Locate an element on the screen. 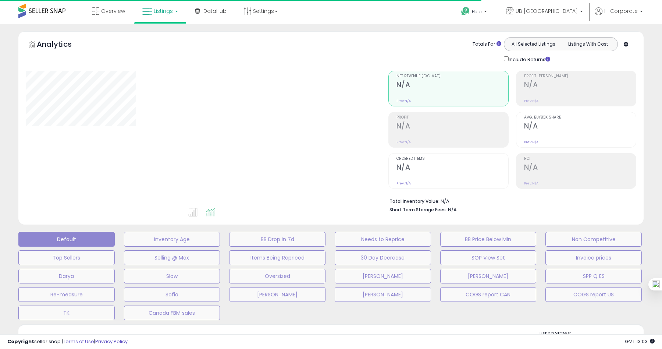  button: Top Sellers is located at coordinates (67, 258).